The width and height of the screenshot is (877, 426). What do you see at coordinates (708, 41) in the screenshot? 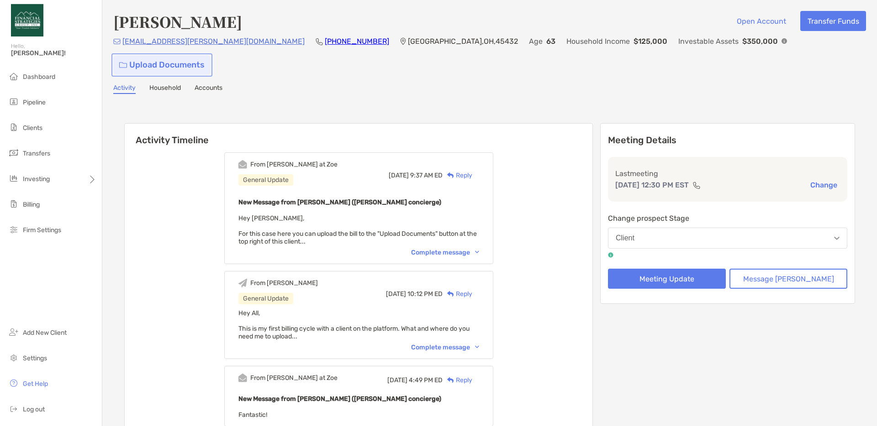
I see `p: Investable Assets` at bounding box center [708, 41].